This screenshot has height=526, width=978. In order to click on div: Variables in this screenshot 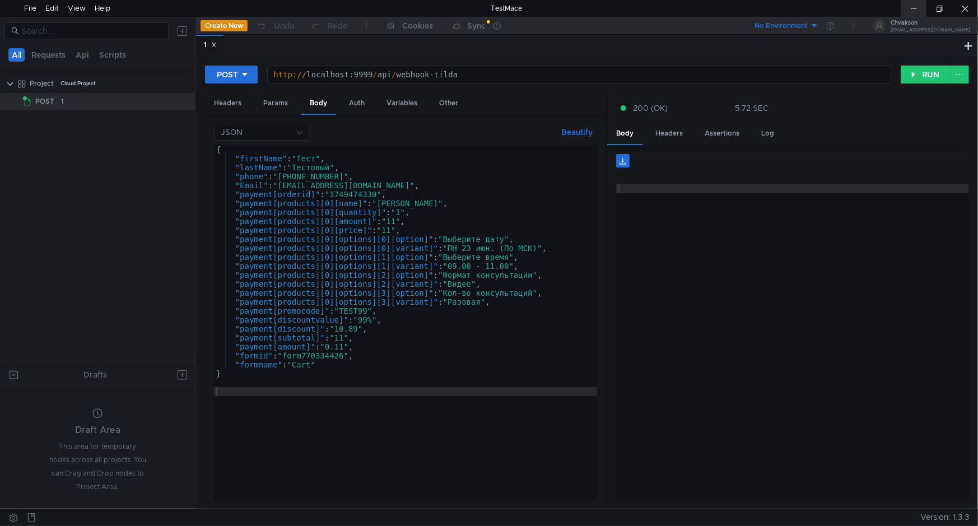, I will do `click(401, 103)`.